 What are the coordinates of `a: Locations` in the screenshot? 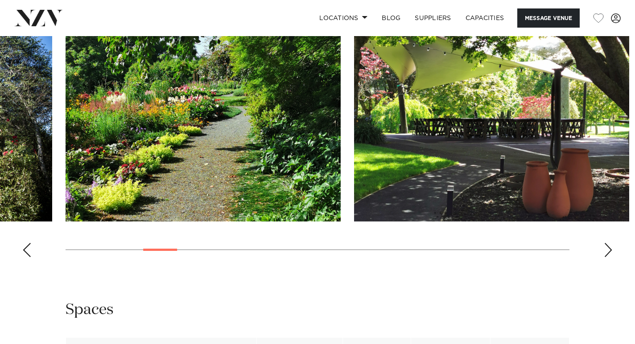 It's located at (343, 18).